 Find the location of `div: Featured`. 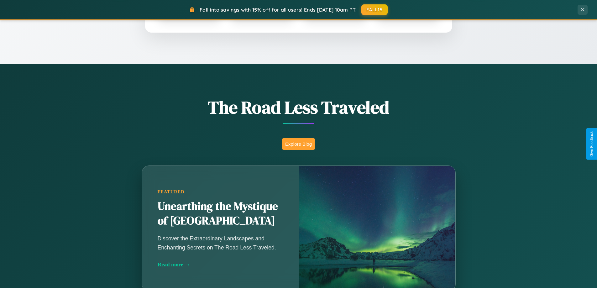

div: Featured is located at coordinates (220, 192).